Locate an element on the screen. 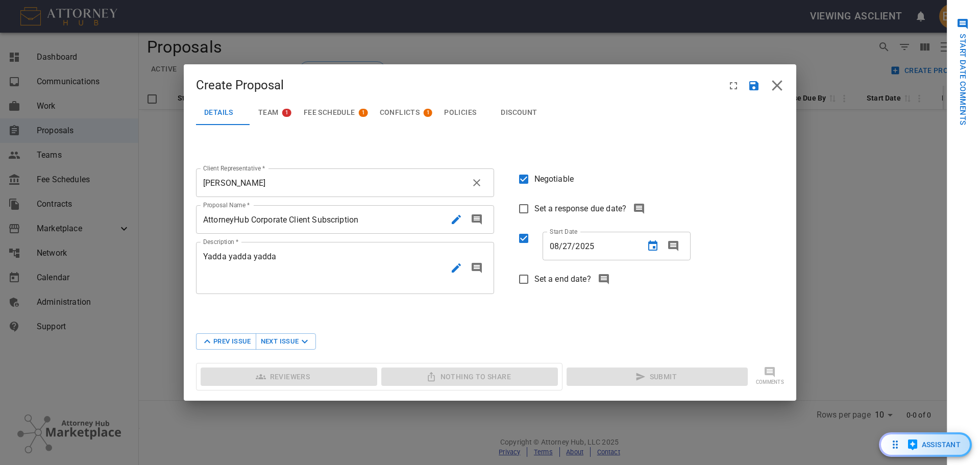 This screenshot has width=980, height=465. span: Close is located at coordinates (774, 85).